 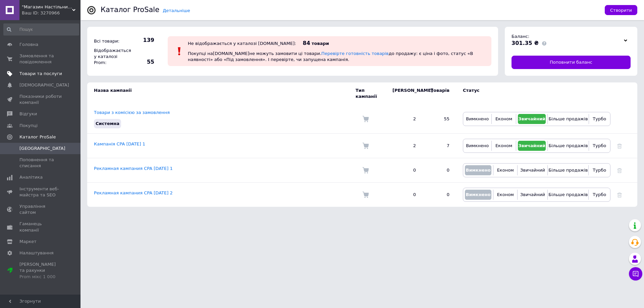 I want to click on a: Детальніше, so click(x=176, y=11).